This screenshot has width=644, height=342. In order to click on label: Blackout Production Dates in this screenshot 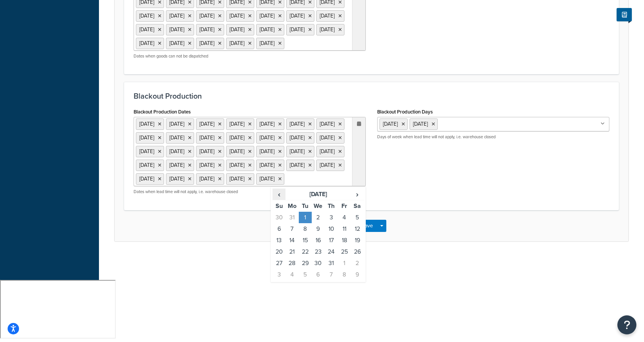, I will do `click(162, 112)`.